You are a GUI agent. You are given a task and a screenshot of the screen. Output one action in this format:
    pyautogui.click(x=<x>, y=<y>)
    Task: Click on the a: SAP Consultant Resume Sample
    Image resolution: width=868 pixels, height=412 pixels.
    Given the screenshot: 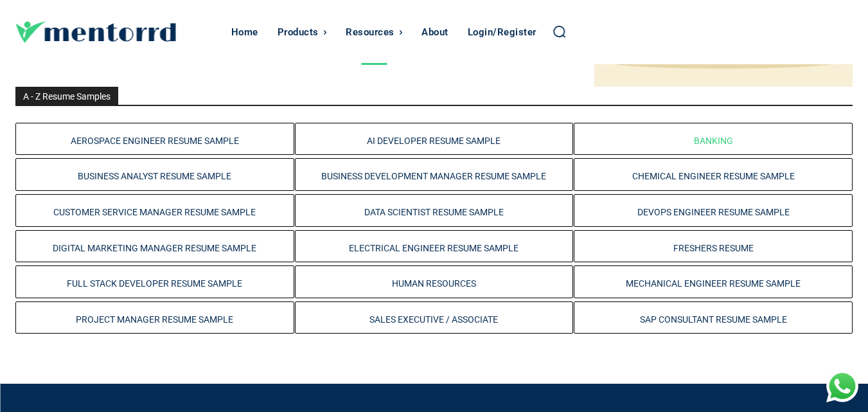 What is the action you would take?
    pyautogui.click(x=713, y=319)
    